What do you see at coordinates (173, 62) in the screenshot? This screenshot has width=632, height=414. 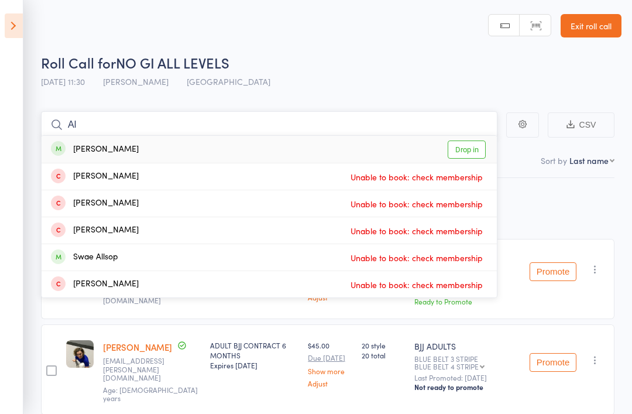 I see `span: NO GI ALL LEVELS` at bounding box center [173, 62].